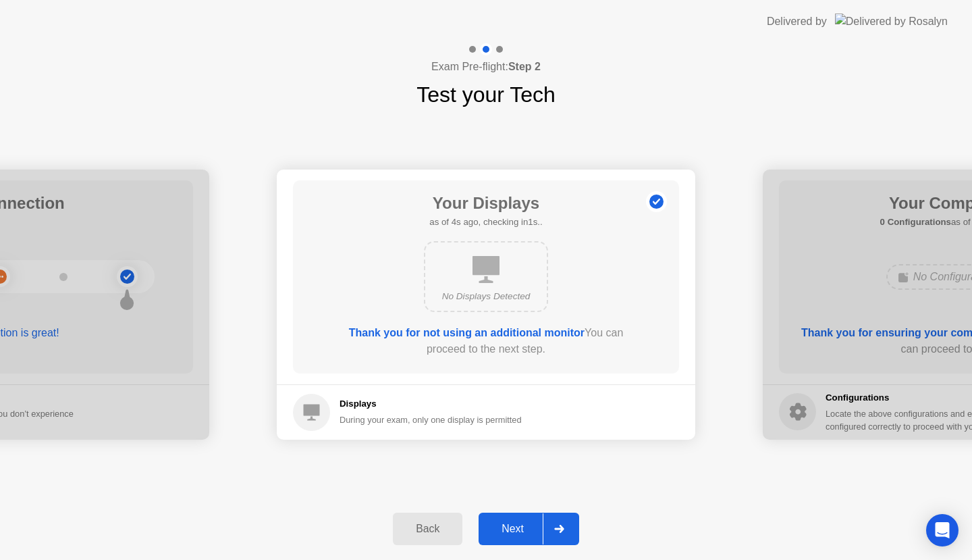  What do you see at coordinates (513, 528) in the screenshot?
I see `div: Next` at bounding box center [513, 528].